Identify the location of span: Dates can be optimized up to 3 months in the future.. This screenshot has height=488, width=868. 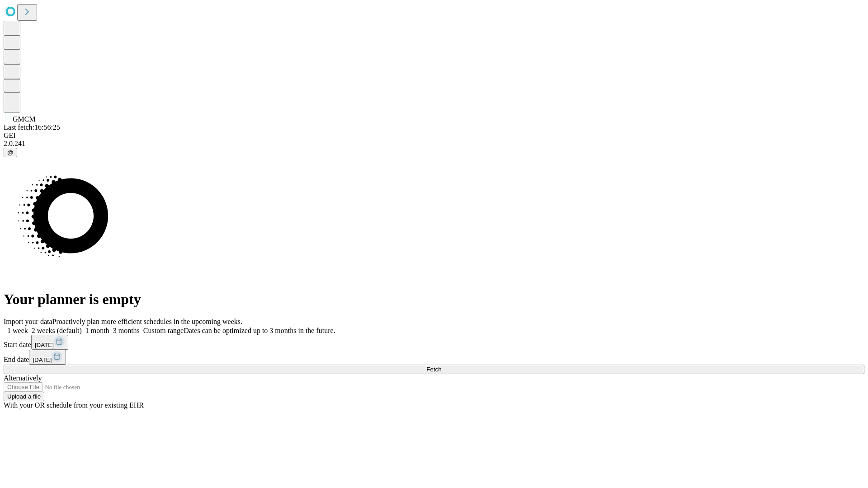
(259, 330).